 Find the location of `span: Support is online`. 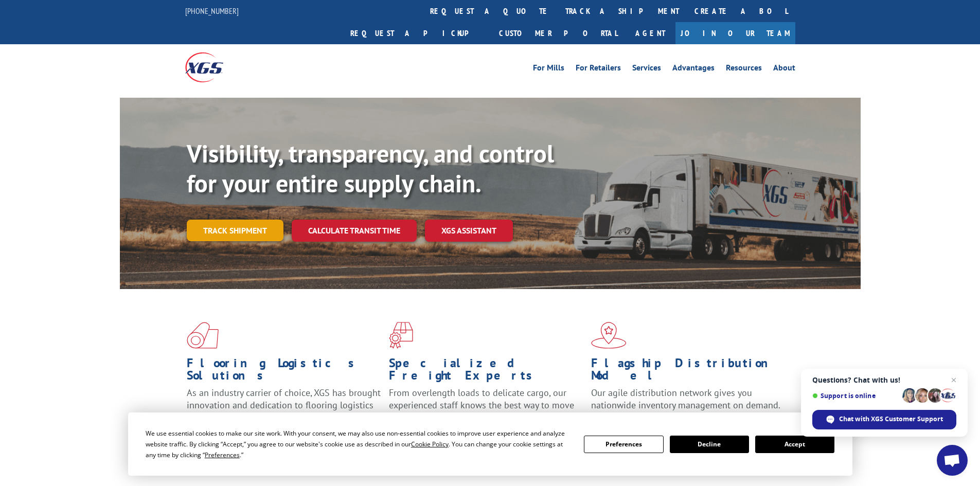

span: Support is online is located at coordinates (856, 395).